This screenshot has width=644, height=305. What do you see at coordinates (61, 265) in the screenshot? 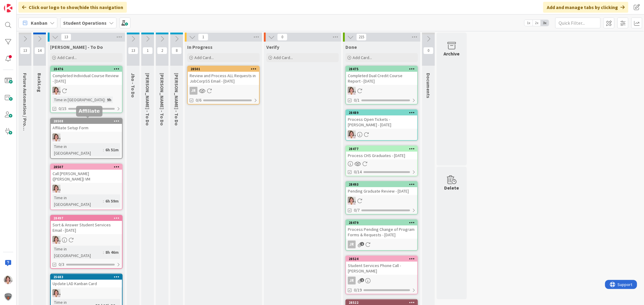
I see `span: 0/3` at bounding box center [61, 265].